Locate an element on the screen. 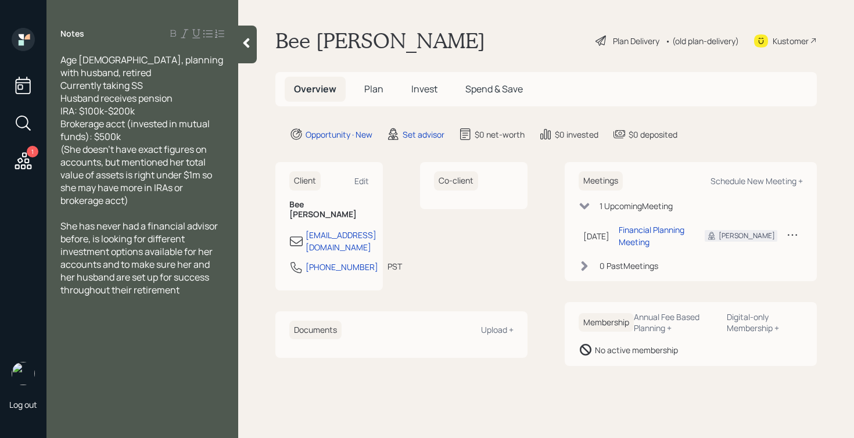  div: $0 invested is located at coordinates (576, 134).